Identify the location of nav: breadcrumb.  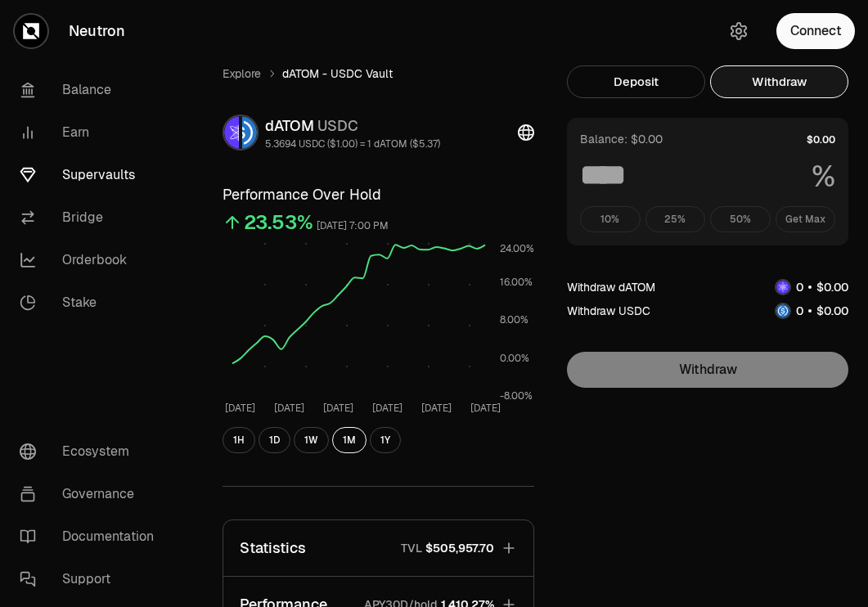
(378, 74).